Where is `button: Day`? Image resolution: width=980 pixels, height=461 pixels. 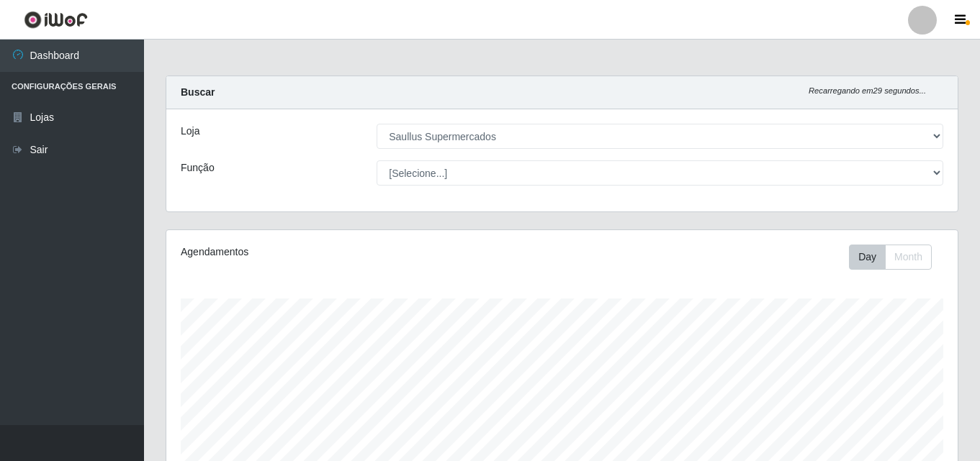 button: Day is located at coordinates (867, 257).